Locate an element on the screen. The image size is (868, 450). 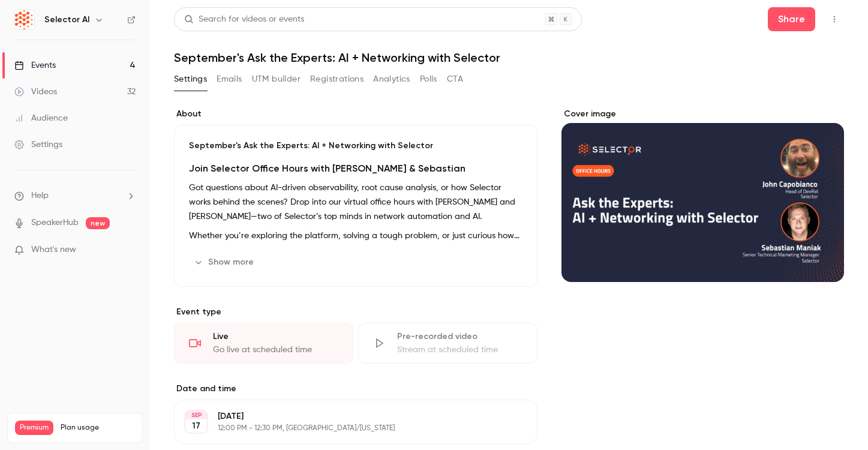
span: What's new is located at coordinates (53, 249).